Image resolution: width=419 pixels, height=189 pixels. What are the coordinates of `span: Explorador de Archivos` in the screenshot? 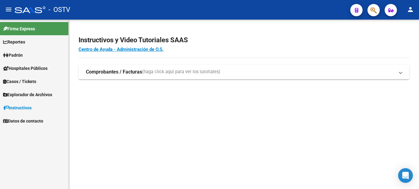 It's located at (28, 95).